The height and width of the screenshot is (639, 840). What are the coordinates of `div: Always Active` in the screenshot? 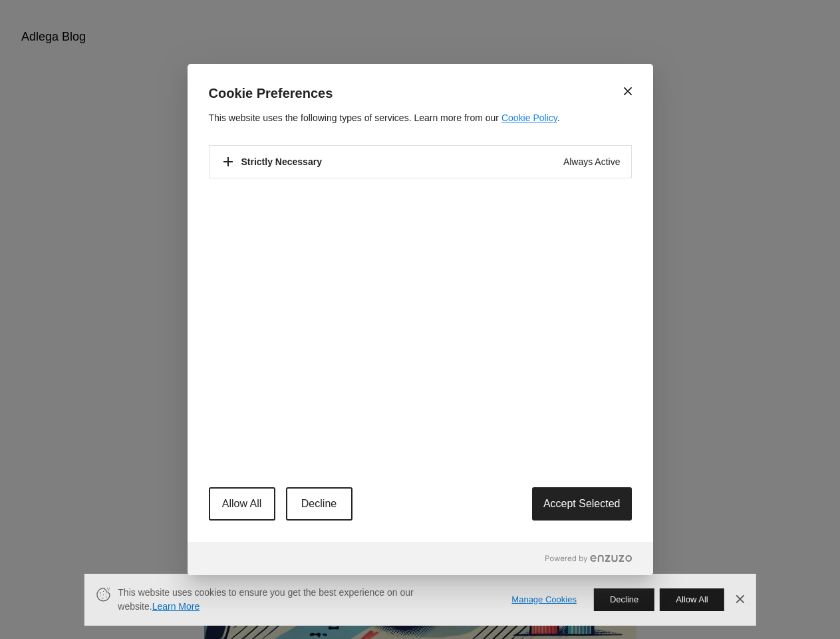 It's located at (592, 161).